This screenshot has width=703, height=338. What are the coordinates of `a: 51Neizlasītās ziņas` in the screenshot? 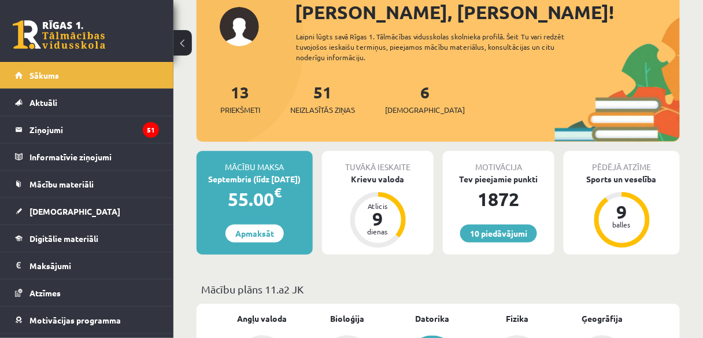 It's located at (323, 98).